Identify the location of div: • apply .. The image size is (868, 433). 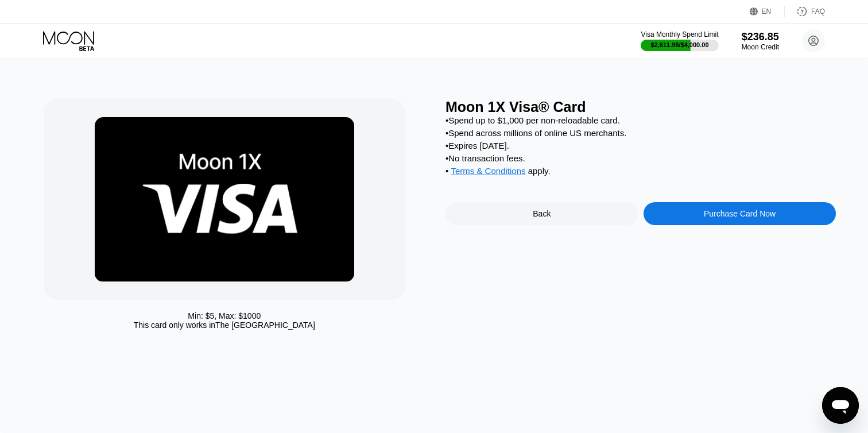
(640, 172).